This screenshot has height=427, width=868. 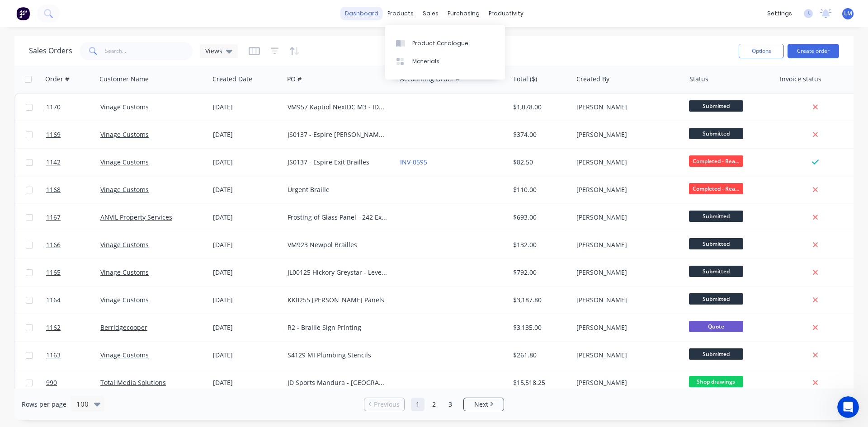 I want to click on span: 1142, so click(x=54, y=162).